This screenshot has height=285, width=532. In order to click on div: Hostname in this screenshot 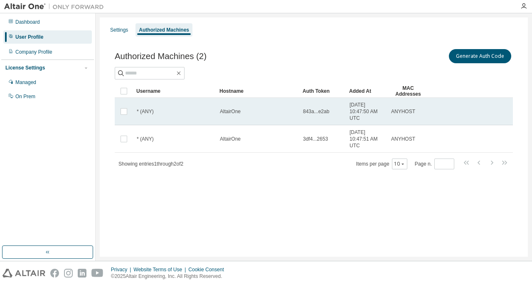, I will do `click(258, 91)`.